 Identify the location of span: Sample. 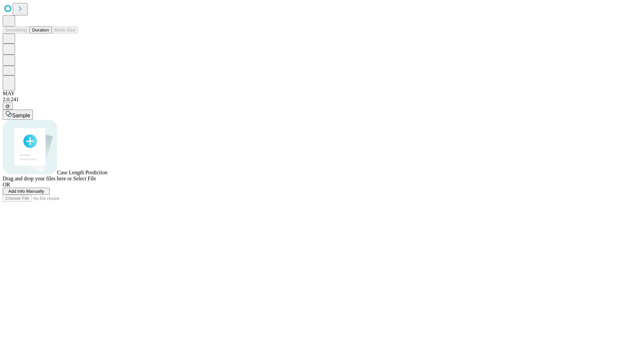
(21, 115).